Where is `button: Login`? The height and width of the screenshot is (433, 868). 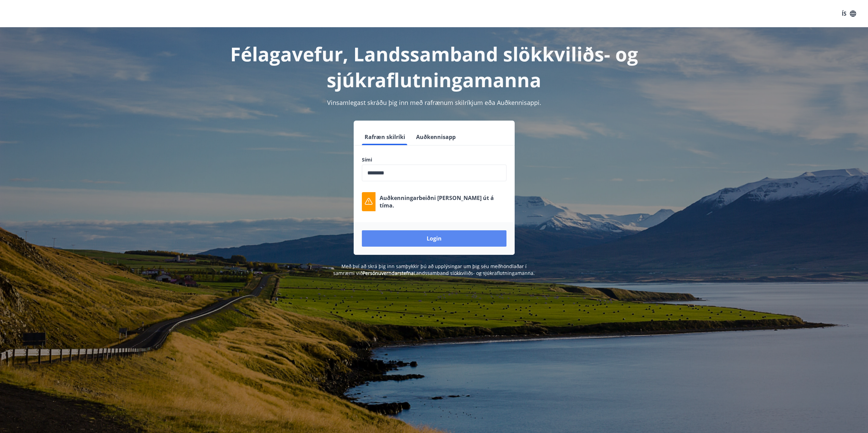
button: Login is located at coordinates (434, 238).